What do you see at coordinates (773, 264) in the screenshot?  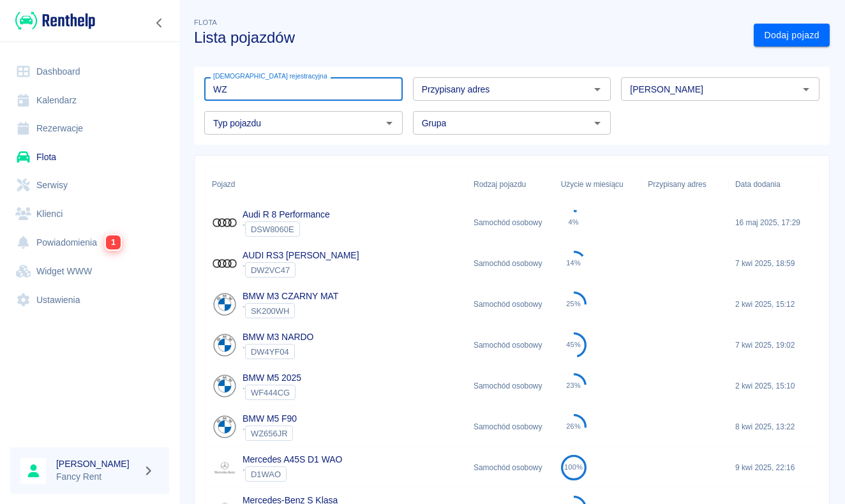 I see `div: 7 kwi 2025, 18:59` at bounding box center [773, 264].